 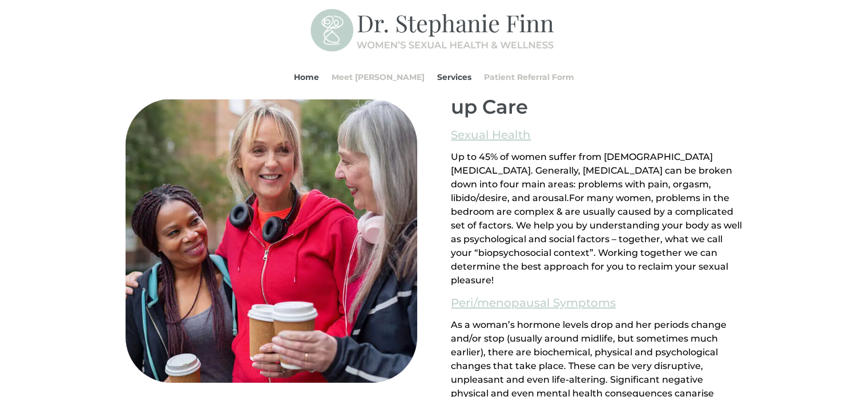 I want to click on a: Services, so click(x=454, y=77).